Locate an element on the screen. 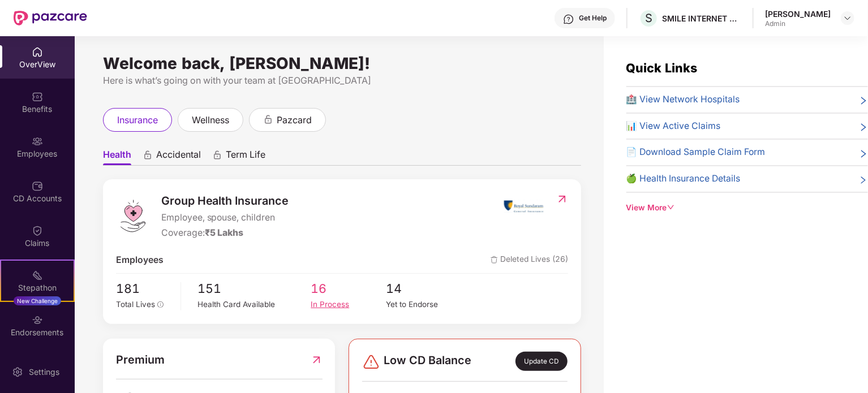  img: svg+xml;base64,PHN2ZyBpZD0iU2V0dGluZy0yMHgyMCIgeG1sbnM9Imh0dHA6Ly93d3cudzMub3JnLzIwMDAvc3ZnIiB3aW... is located at coordinates (18, 372).